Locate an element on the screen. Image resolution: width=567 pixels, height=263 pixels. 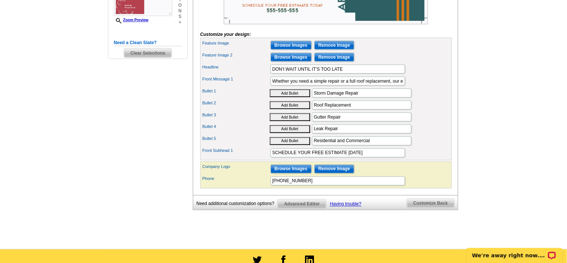
a: Zoom Preview is located at coordinates (131, 20).